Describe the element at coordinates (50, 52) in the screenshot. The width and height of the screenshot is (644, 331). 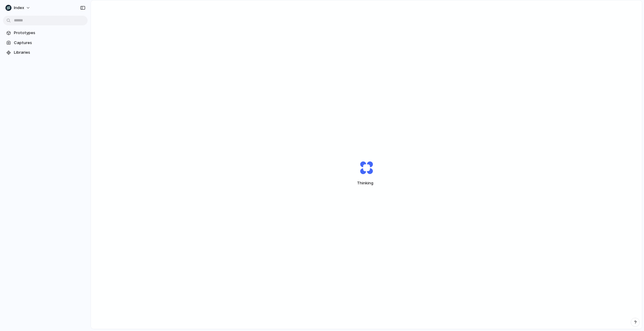
I see `span: Libraries` at that location.